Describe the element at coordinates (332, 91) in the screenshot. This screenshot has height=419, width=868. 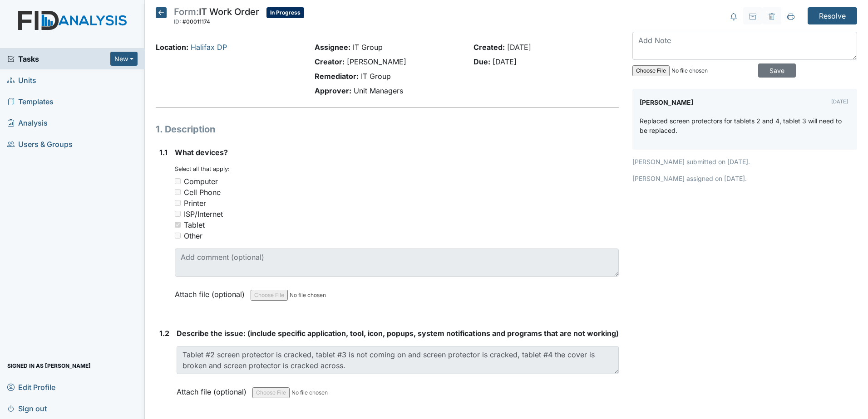
I see `strong: Approver:` at that location.